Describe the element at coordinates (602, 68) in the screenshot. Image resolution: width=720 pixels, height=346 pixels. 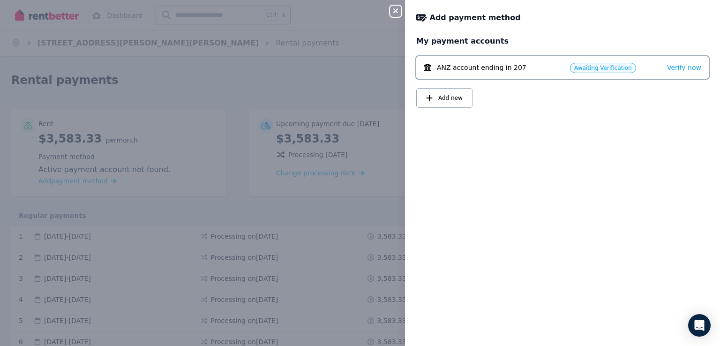
I see `span: Awaiting Verification` at that location.